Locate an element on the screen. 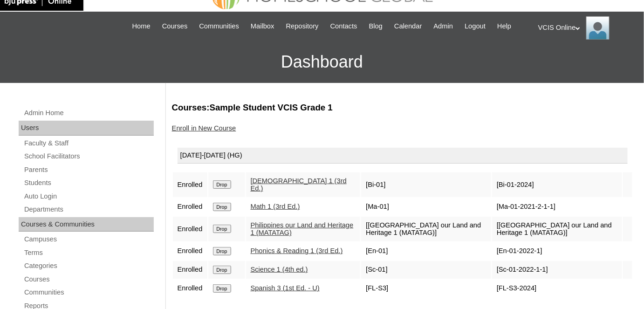  a: Help is located at coordinates (505, 26).